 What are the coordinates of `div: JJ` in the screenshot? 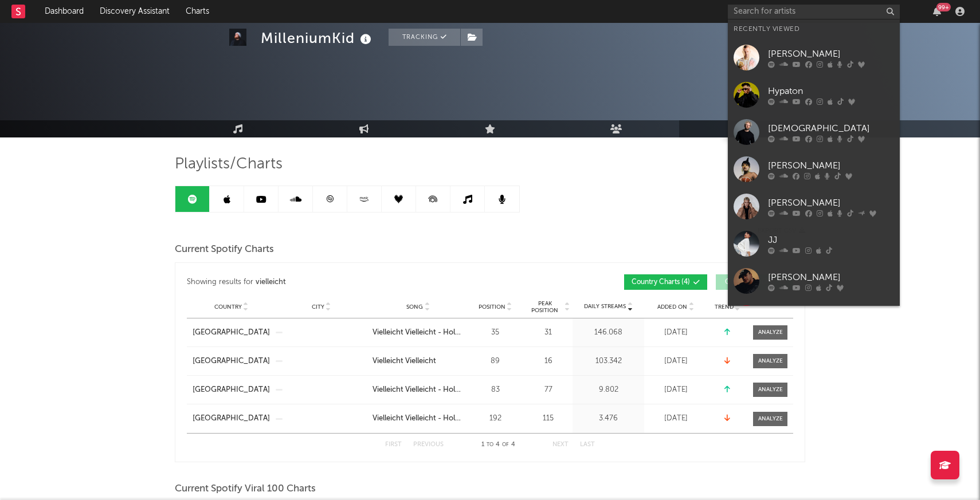 It's located at (831, 240).